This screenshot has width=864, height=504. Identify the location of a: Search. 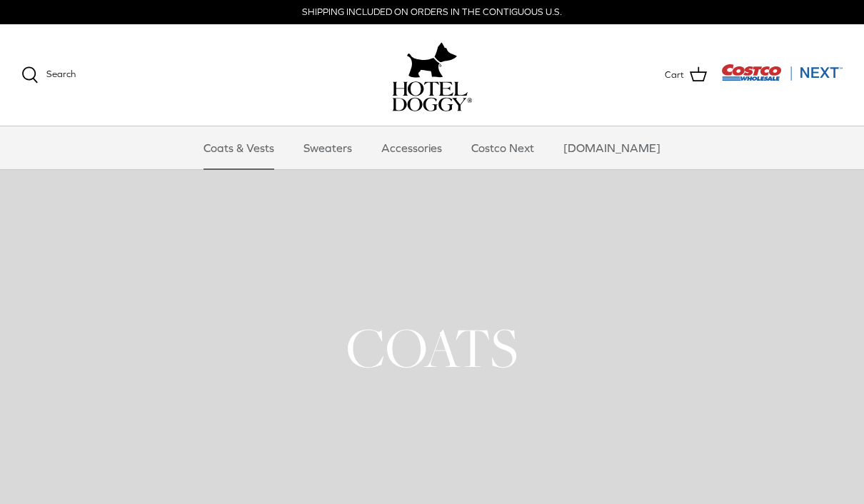
(49, 75).